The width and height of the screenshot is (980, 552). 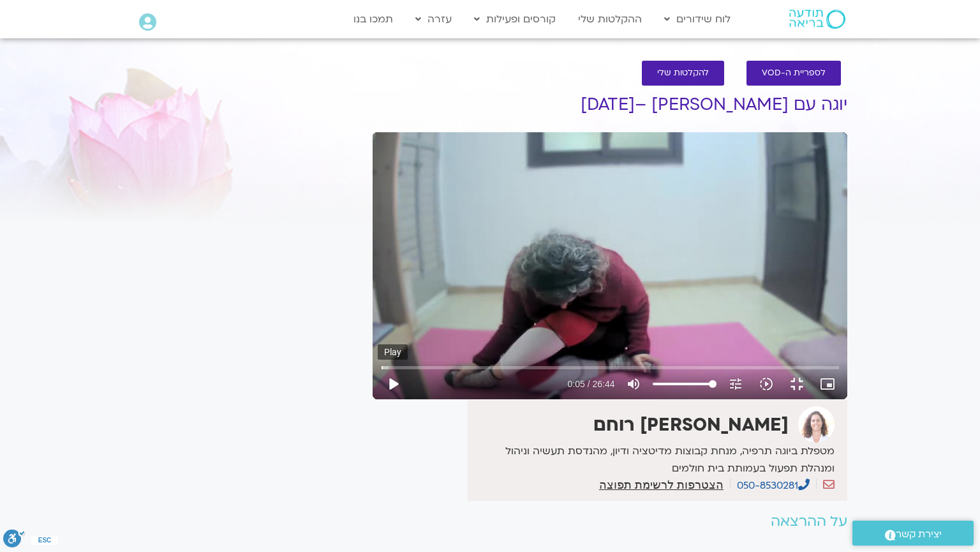 I want to click on a: 050-8530281, so click(x=774, y=486).